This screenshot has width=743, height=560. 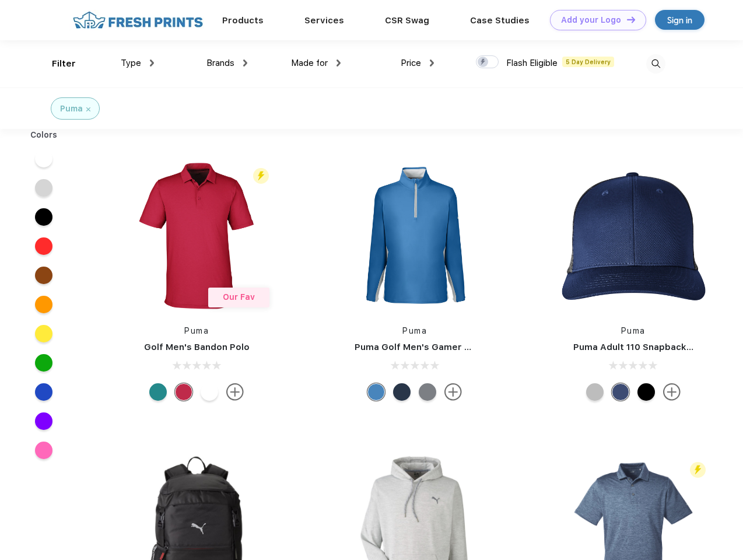 I want to click on span: Price, so click(x=410, y=63).